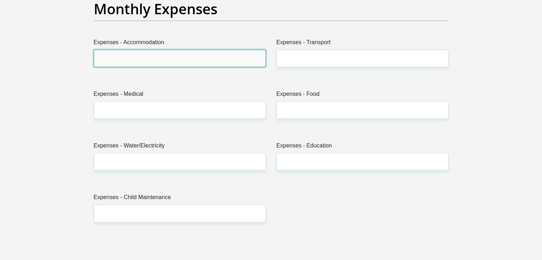 This screenshot has width=542, height=260. Describe the element at coordinates (362, 58) in the screenshot. I see `input: Expenses - Transport` at that location.